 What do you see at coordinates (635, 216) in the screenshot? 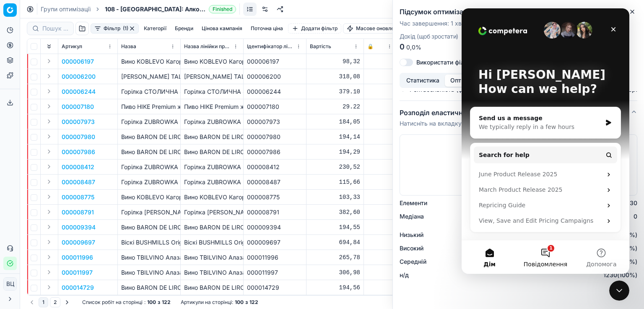
I see `font: 0` at bounding box center [635, 216].